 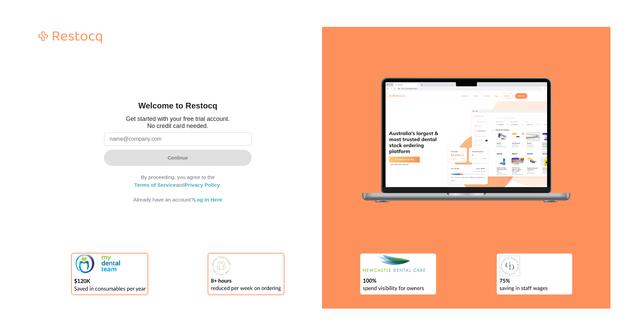 What do you see at coordinates (71, 36) in the screenshot?
I see `img: Restocq Logo` at bounding box center [71, 36].